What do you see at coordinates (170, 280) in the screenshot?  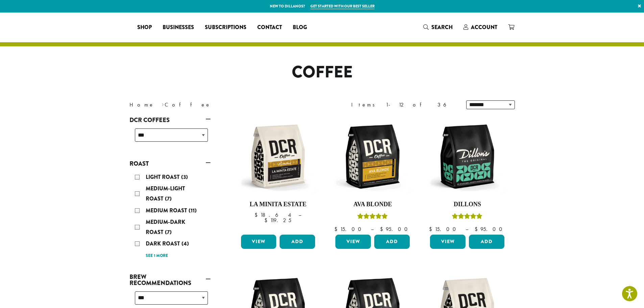 I see `a: Brew Recommendations` at bounding box center [170, 280].